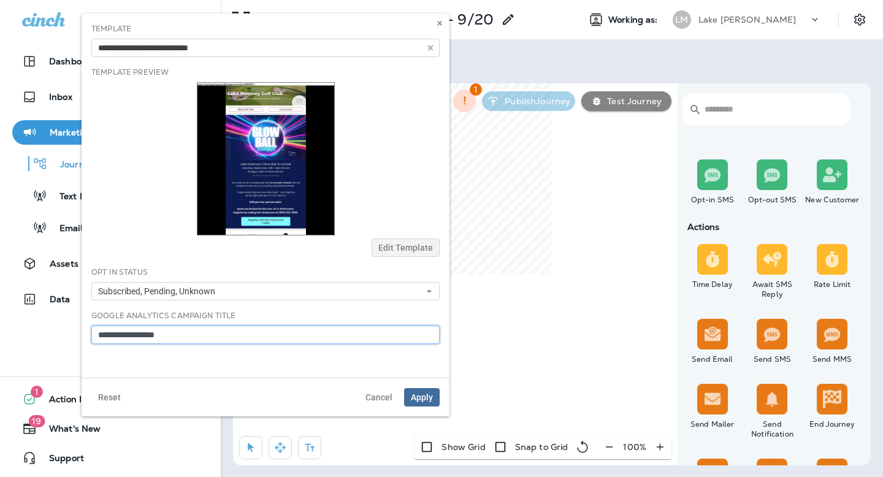  Describe the element at coordinates (265, 291) in the screenshot. I see `button: Subscribed, Pending, Unknown` at that location.